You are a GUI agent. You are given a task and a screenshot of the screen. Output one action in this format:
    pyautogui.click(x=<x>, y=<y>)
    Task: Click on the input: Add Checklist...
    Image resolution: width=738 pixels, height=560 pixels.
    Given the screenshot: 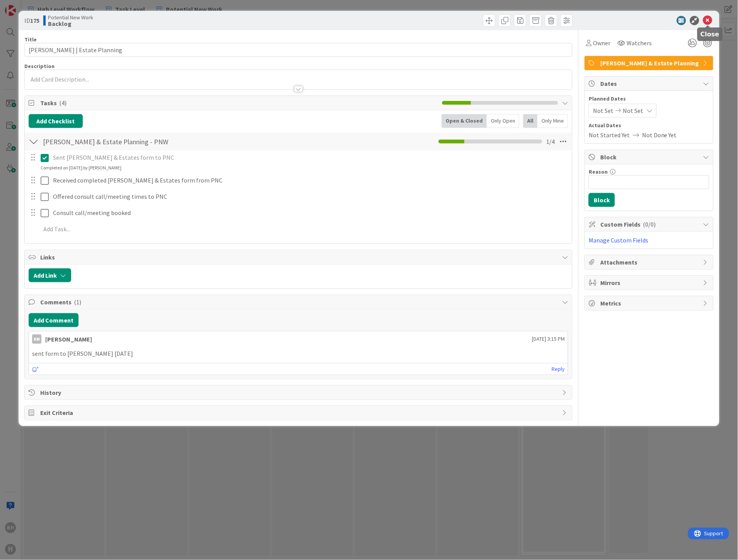 What is the action you would take?
    pyautogui.click(x=128, y=141)
    